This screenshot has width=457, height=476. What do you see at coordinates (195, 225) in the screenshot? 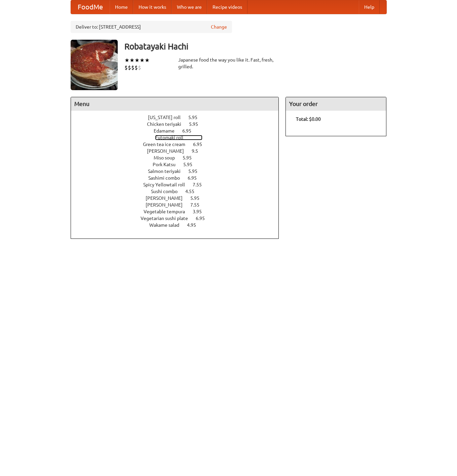
I see `span: 4.95` at bounding box center [195, 225].